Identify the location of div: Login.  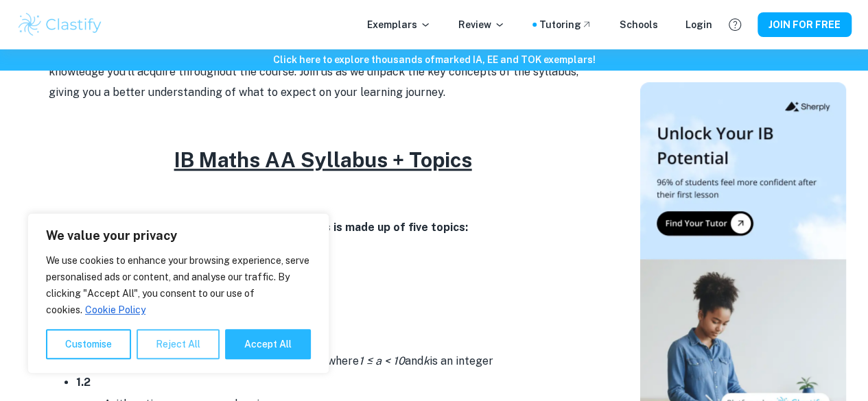
(698, 25).